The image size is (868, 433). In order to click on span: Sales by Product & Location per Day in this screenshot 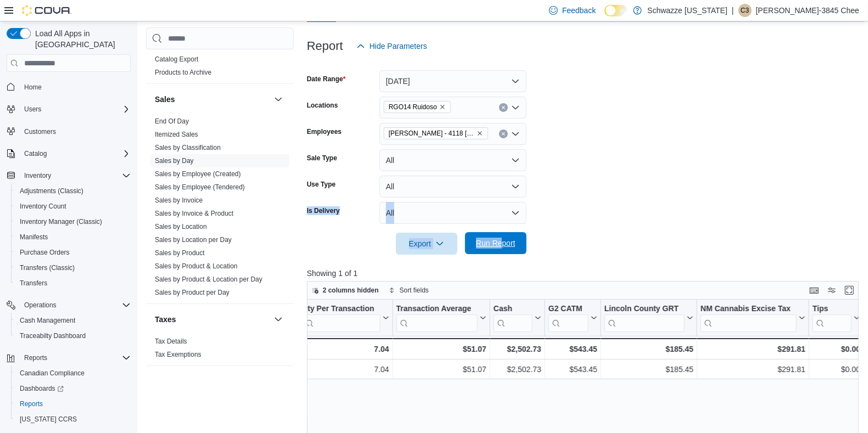, I will do `click(209, 280)`.